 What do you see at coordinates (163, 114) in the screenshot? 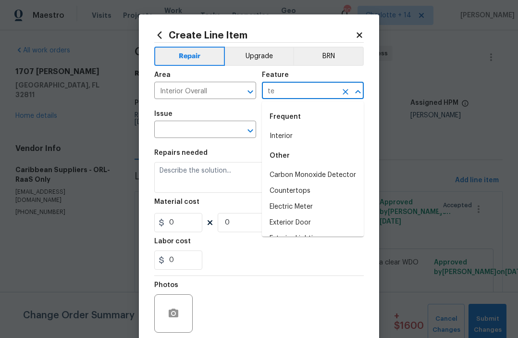
I see `h5: Issue` at bounding box center [163, 114].